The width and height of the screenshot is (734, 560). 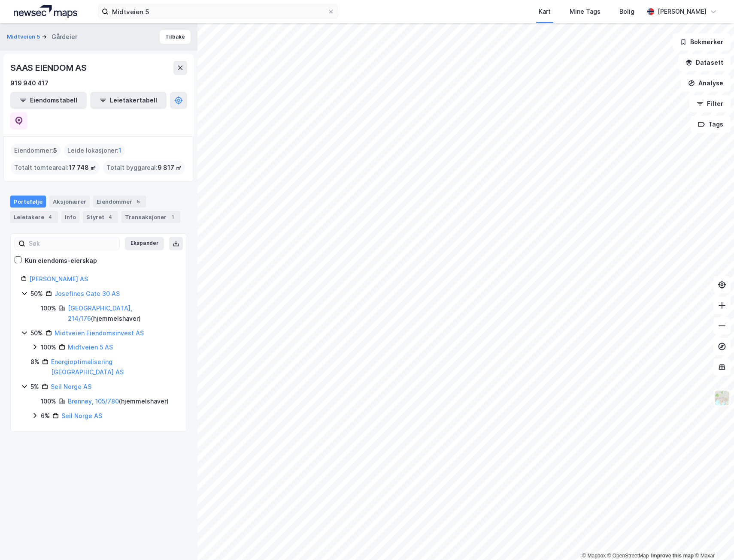 I want to click on div: 1, so click(x=173, y=217).